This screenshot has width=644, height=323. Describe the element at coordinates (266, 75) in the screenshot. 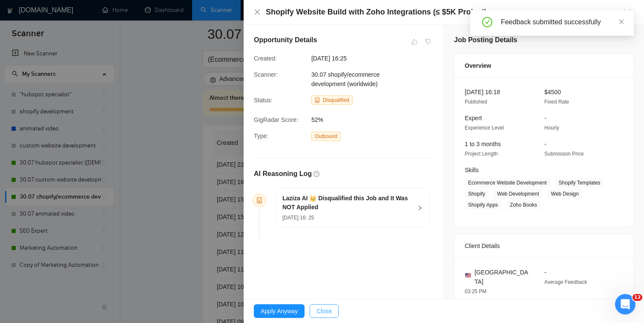

I see `span: Scanner:` at that location.